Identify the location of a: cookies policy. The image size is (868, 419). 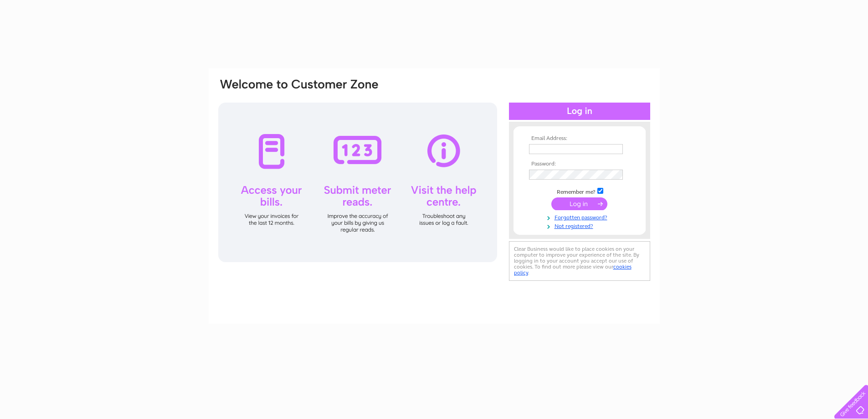
(573, 270).